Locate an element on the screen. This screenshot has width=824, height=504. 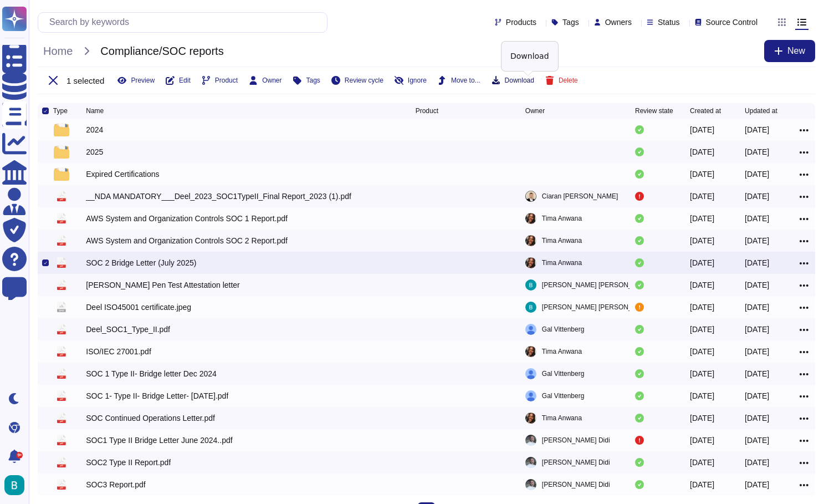
div: 2025 is located at coordinates (94, 152).